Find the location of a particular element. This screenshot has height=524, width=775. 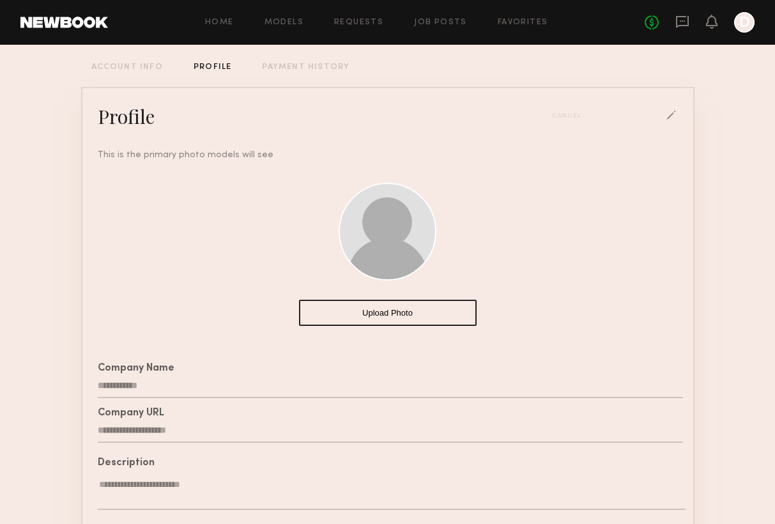

a: Job Posts is located at coordinates (440, 22).